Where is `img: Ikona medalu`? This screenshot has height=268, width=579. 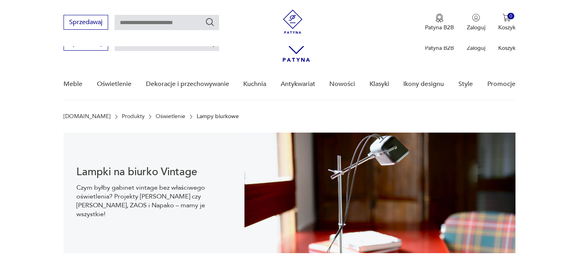
img: Ikona medalu is located at coordinates (439, 18).